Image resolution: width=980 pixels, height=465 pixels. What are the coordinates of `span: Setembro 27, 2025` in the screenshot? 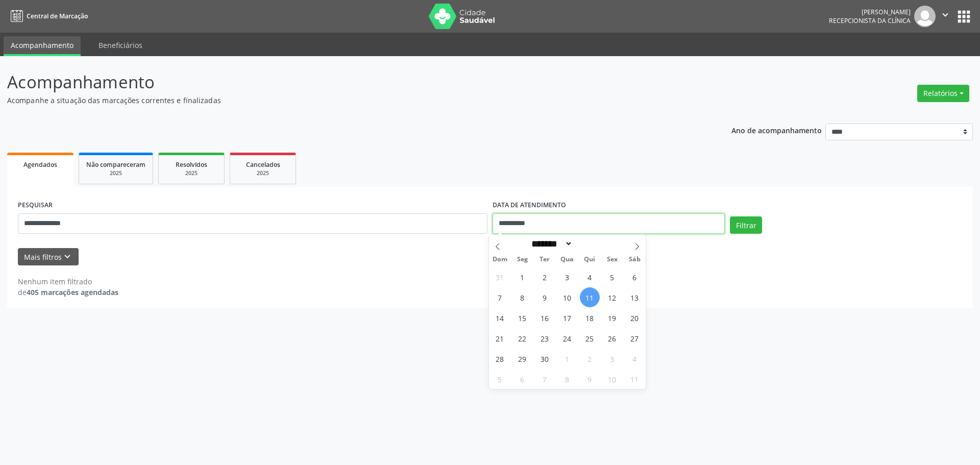 It's located at (634, 338).